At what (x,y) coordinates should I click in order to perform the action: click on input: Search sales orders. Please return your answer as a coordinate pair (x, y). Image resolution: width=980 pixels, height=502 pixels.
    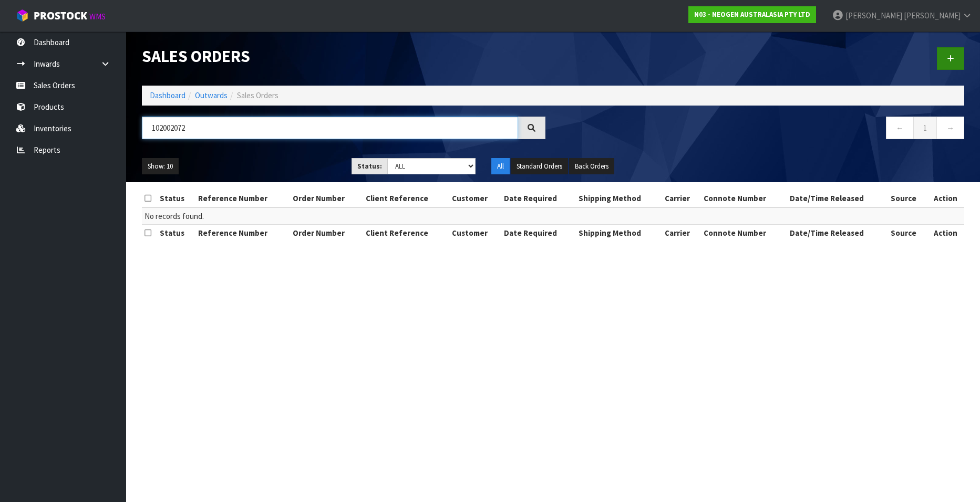
    Looking at the image, I should click on (330, 127).